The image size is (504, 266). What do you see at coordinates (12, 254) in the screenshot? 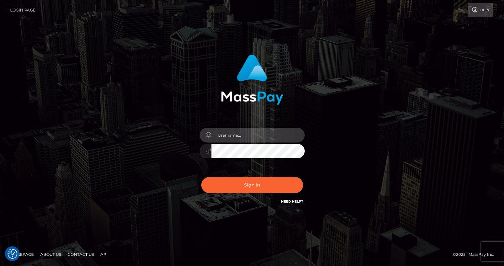
I see `img: Revisit consent button` at bounding box center [12, 254].